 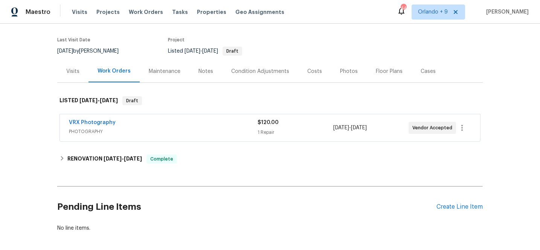 I want to click on span: Projects, so click(x=108, y=12).